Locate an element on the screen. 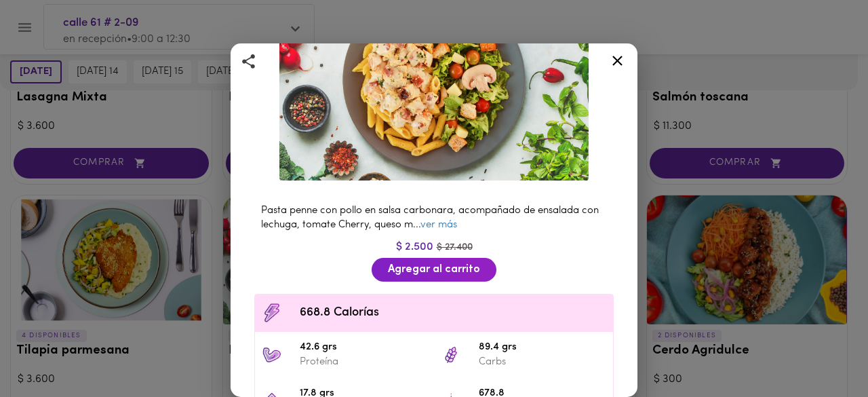  span: 89.4 grs is located at coordinates (543, 348).